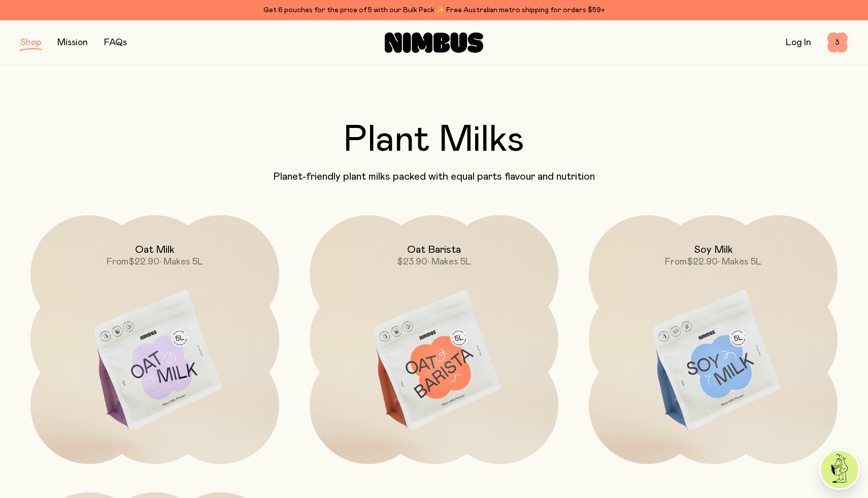  Describe the element at coordinates (713, 339) in the screenshot. I see `a: Soy MilkFrom$22.90• Makes 5L` at that location.